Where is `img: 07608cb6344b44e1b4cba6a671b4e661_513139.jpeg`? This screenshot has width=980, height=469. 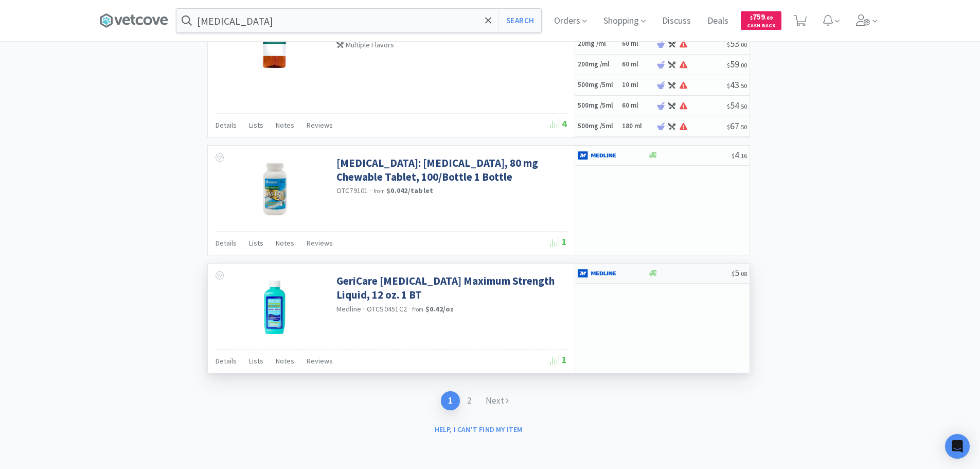 img: 07608cb6344b44e1b4cba6a671b4e661_513139.jpeg is located at coordinates (275, 189).